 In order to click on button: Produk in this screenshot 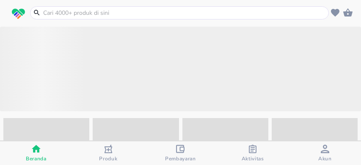, I will do `click(108, 153)`.